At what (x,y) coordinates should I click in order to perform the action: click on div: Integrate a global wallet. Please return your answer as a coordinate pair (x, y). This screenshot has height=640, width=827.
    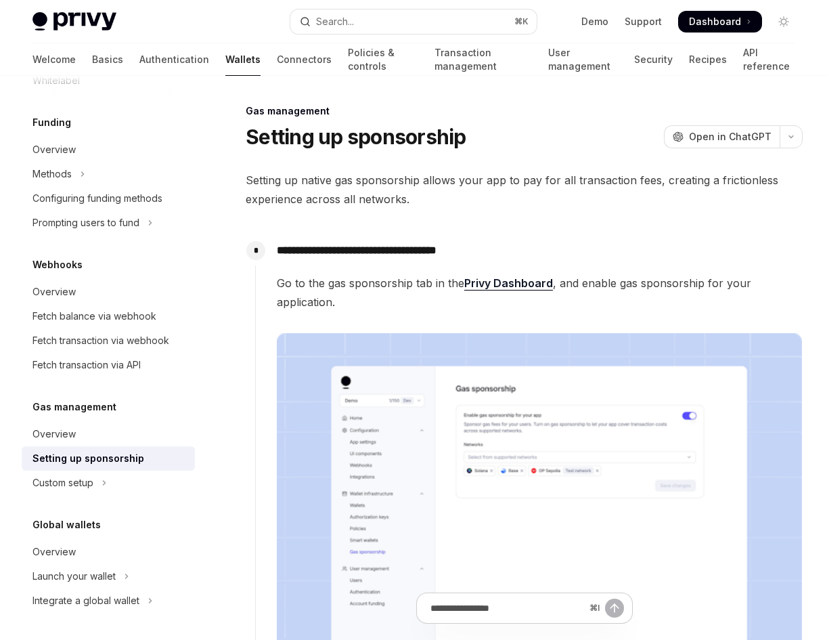
    Looking at the image, I should click on (86, 600).